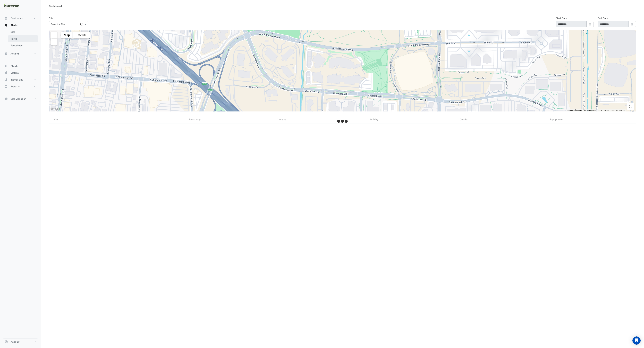 The width and height of the screenshot is (644, 348). Describe the element at coordinates (20, 66) in the screenshot. I see `button: Charts` at that location.